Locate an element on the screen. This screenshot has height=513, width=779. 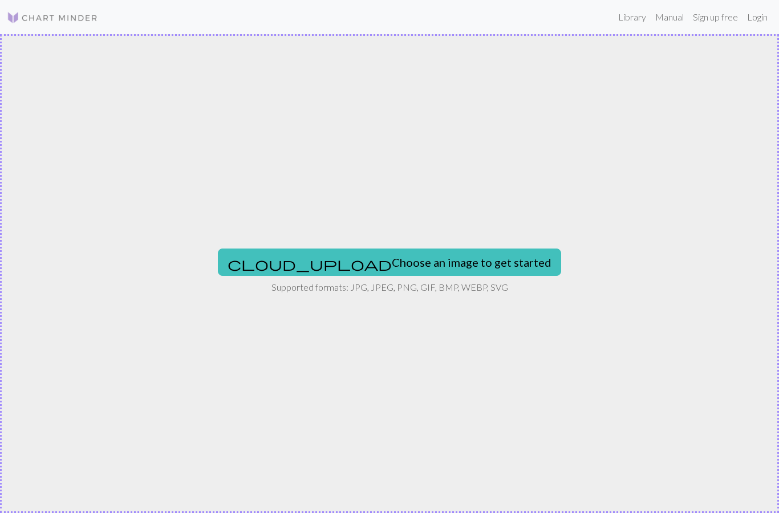
a: Login is located at coordinates (758, 17).